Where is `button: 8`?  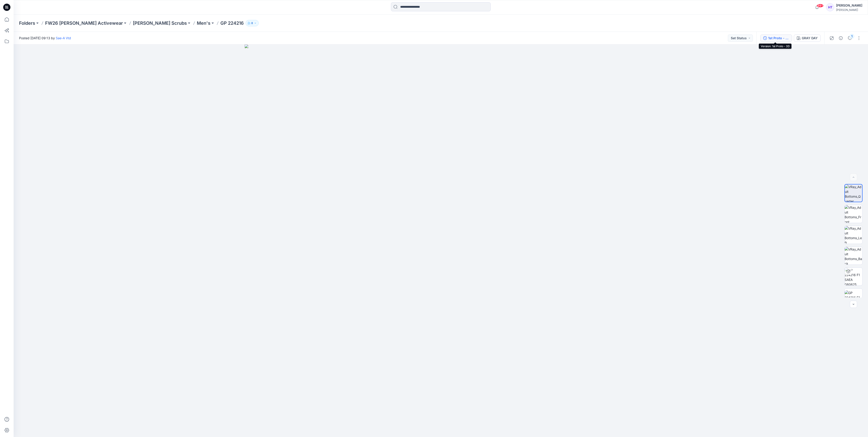 button: 8 is located at coordinates (252, 23).